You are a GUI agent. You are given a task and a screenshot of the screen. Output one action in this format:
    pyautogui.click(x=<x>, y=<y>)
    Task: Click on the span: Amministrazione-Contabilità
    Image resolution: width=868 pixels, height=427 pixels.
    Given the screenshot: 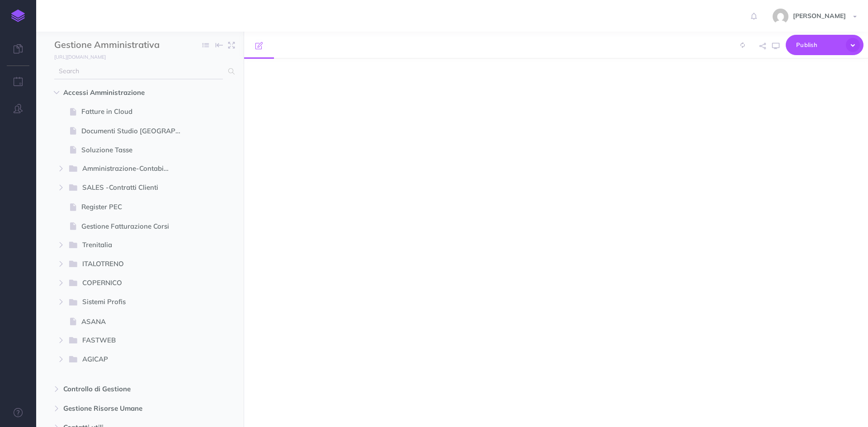 What is the action you would take?
    pyautogui.click(x=129, y=169)
    